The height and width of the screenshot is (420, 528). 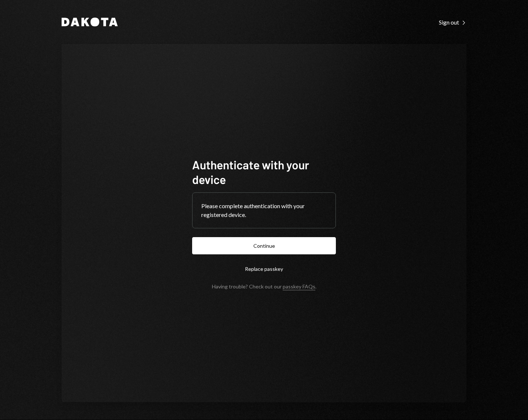 What do you see at coordinates (264, 172) in the screenshot?
I see `h1: Authenticate with your device` at bounding box center [264, 172].